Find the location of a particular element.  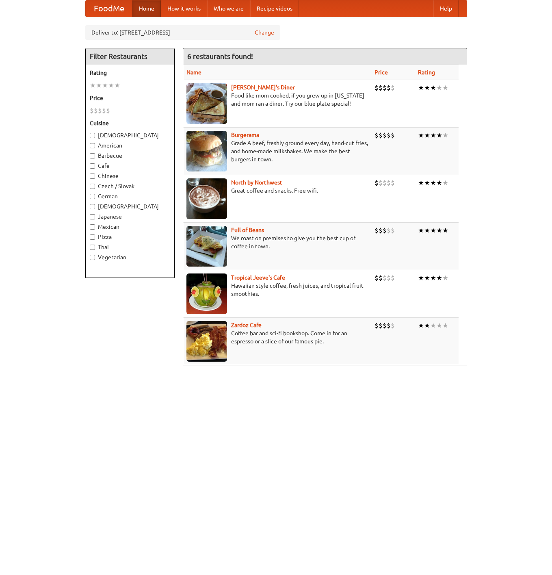

img: north.jpg is located at coordinates (207, 199).